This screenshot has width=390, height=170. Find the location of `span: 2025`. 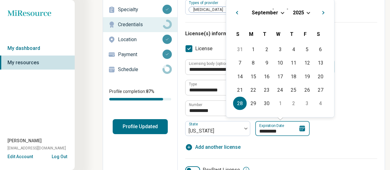

span: 2025 is located at coordinates (299, 12).